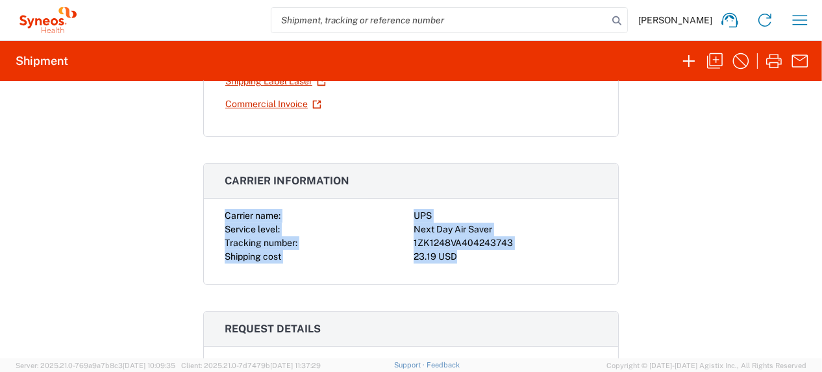 This screenshot has width=822, height=372. What do you see at coordinates (287, 181) in the screenshot?
I see `span: Carrier information` at bounding box center [287, 181].